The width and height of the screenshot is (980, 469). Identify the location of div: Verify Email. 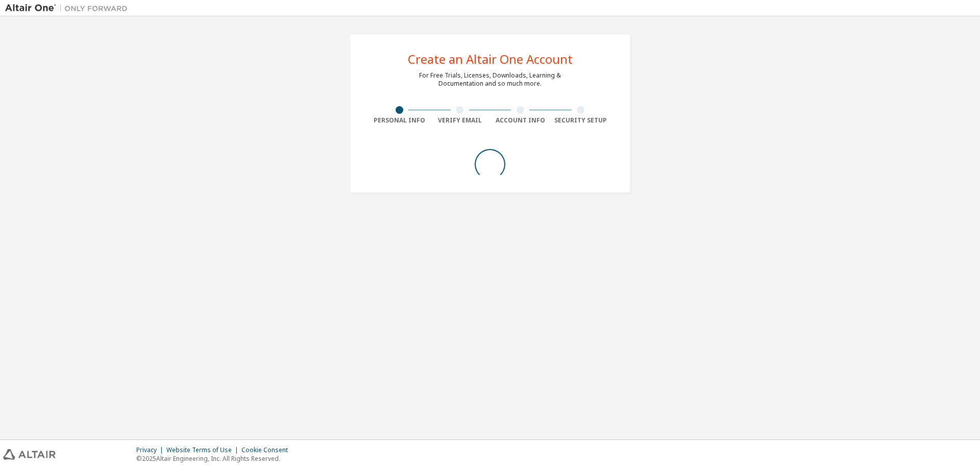
(460, 121).